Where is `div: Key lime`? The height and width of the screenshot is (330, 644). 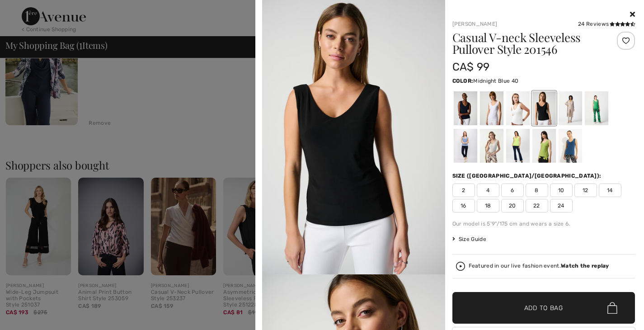 div: Key lime is located at coordinates (517, 145).